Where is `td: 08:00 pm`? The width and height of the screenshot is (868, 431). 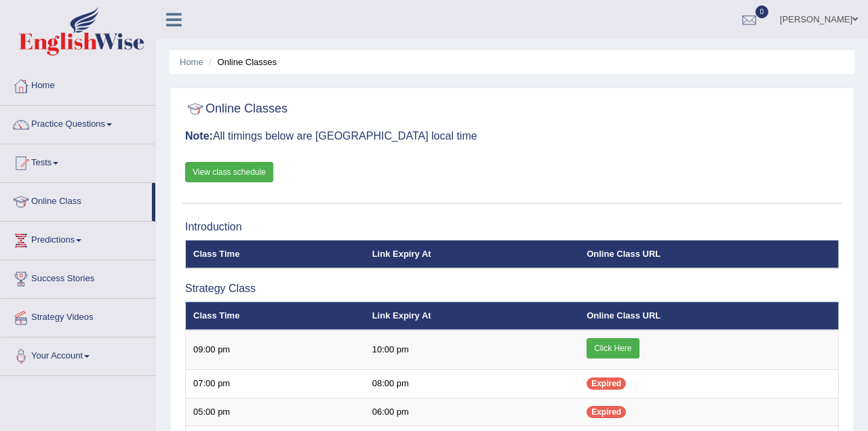
td: 08:00 pm is located at coordinates (472, 384).